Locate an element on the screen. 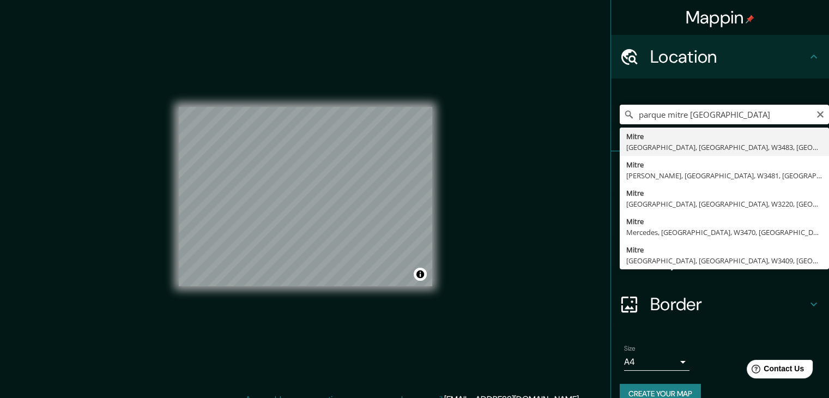 This screenshot has width=829, height=398. div: A4 is located at coordinates (657, 362).